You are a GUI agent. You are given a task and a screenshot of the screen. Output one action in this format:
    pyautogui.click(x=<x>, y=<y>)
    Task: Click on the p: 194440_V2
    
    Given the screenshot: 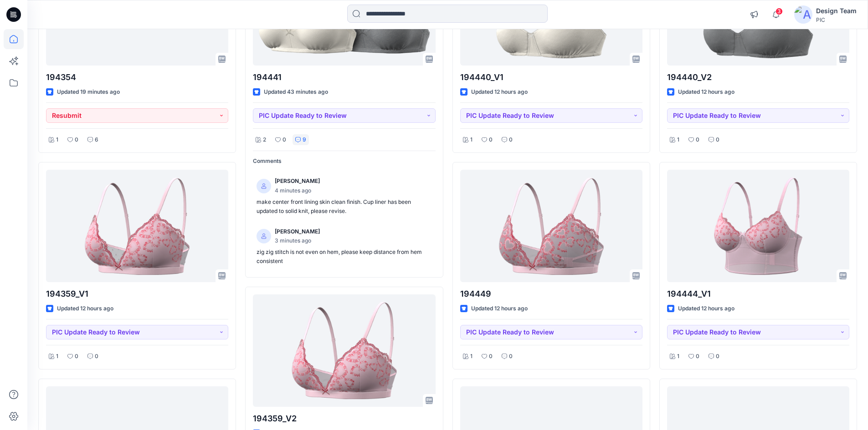 What is the action you would take?
    pyautogui.click(x=759, y=78)
    